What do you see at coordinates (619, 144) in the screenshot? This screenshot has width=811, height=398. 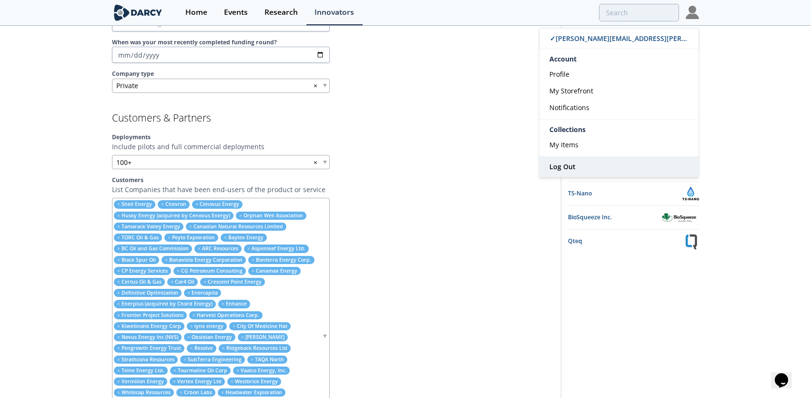 I see `a: My Items` at bounding box center [619, 144].